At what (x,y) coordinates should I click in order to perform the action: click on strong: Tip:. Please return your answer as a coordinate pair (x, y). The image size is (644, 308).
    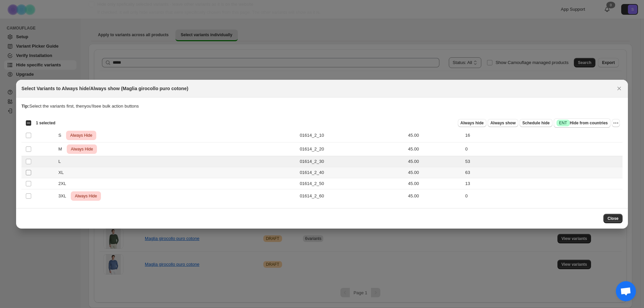
    Looking at the image, I should click on (26, 106).